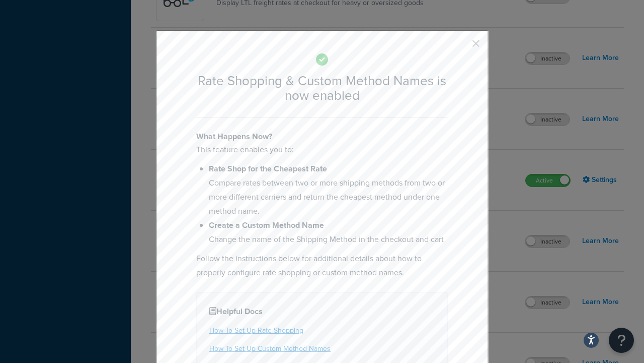  I want to click on b: Rate Shop for the Cheapest Rate, so click(268, 168).